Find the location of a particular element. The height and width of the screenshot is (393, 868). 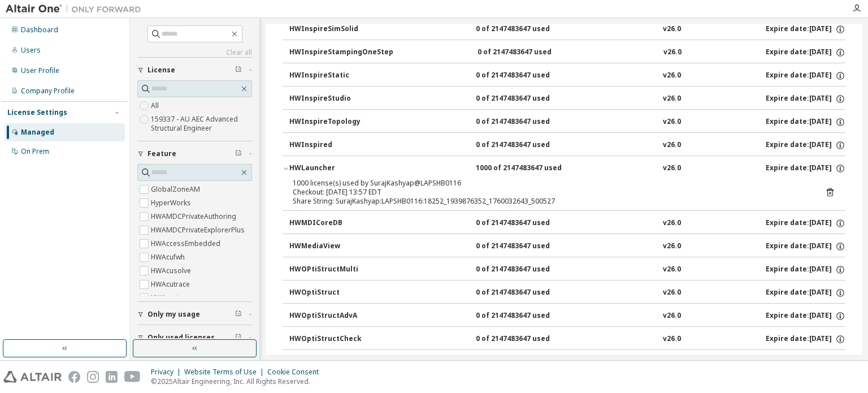

div: HWMediaView is located at coordinates (341, 247).